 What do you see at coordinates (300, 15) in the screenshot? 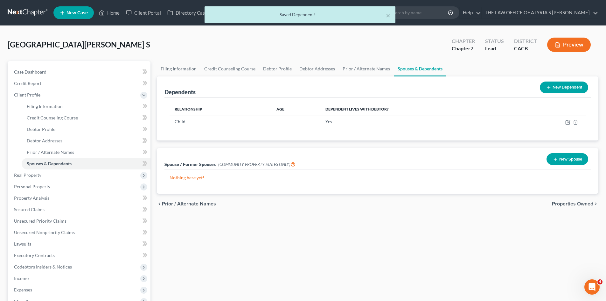
I see `div: Saved Dependent!` at bounding box center [300, 15].